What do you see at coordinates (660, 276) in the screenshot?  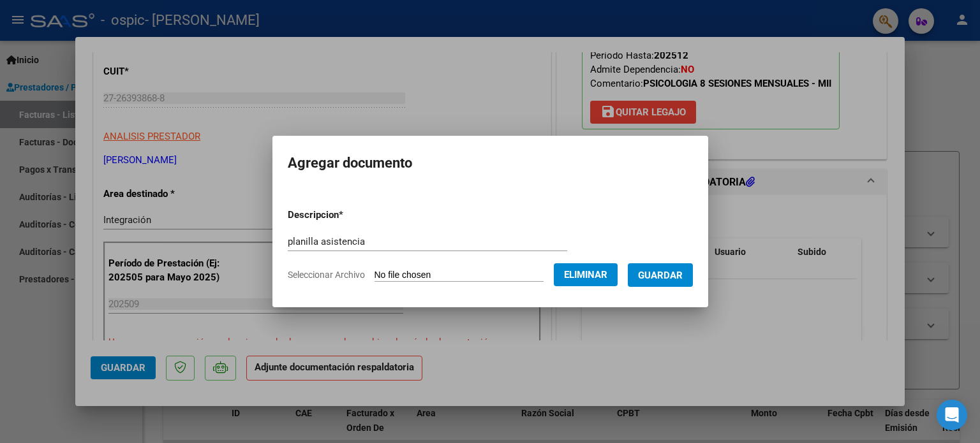 I see `span: Guardar` at bounding box center [660, 276].